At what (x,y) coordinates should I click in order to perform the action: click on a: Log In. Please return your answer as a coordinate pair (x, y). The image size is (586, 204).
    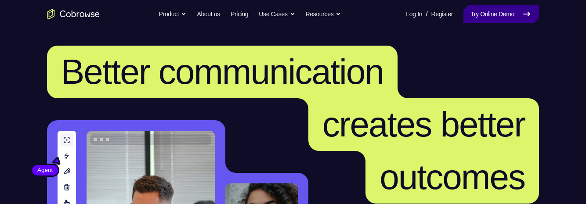
    Looking at the image, I should click on (414, 14).